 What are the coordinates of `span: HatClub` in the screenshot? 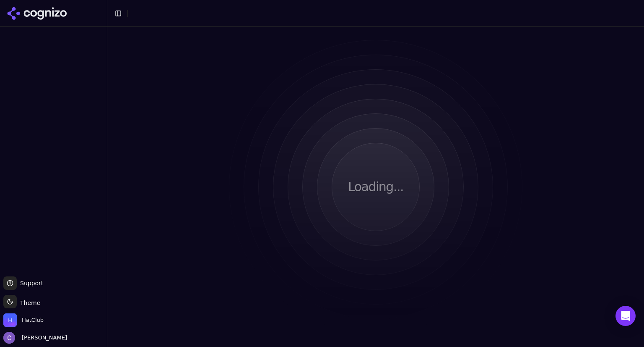 It's located at (33, 320).